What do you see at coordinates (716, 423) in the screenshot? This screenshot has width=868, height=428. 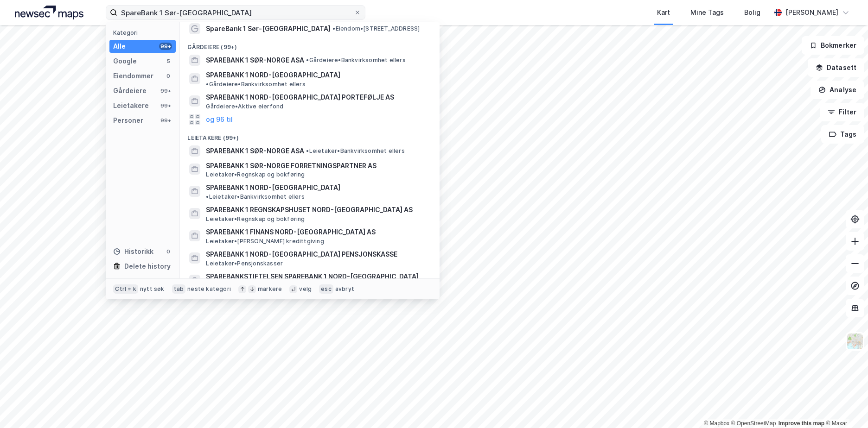 I see `a: Mapbox` at bounding box center [716, 423].